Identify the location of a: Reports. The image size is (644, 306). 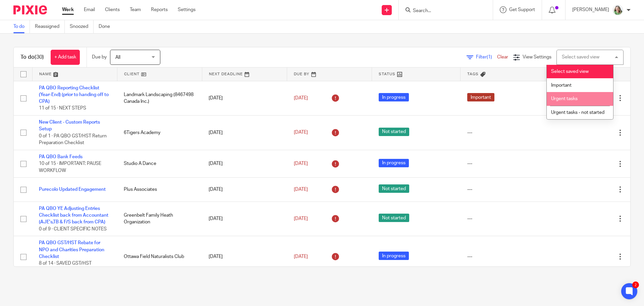
(160, 10).